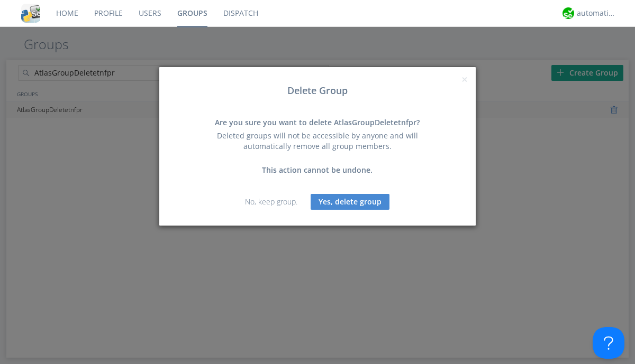 Image resolution: width=635 pixels, height=364 pixels. What do you see at coordinates (318, 91) in the screenshot?
I see `h3: Delete Group` at bounding box center [318, 91].